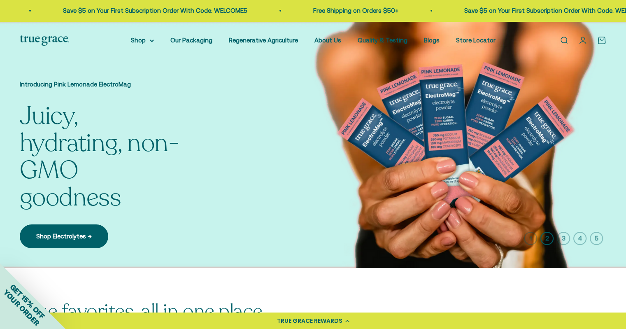  Describe the element at coordinates (191, 40) in the screenshot. I see `a: Our Packaging` at that location.